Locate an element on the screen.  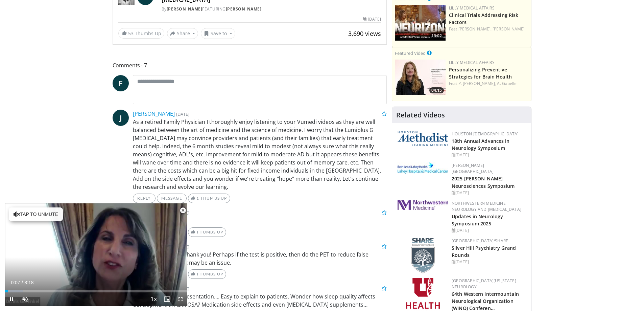
span: 1 is located at coordinates (198, 198).